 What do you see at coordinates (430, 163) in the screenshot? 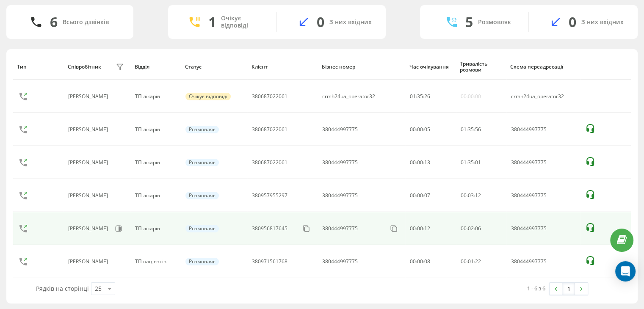
I see `div: 00:00:13` at bounding box center [430, 163].